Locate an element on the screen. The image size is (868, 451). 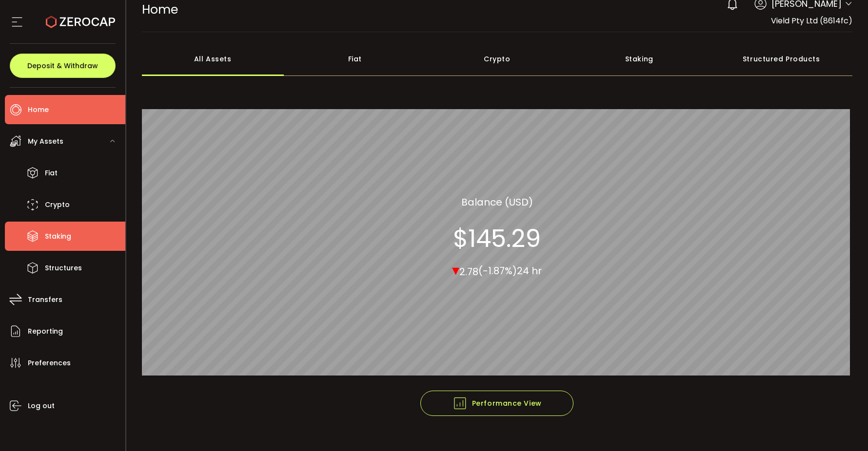
div: Staking is located at coordinates (639, 59).